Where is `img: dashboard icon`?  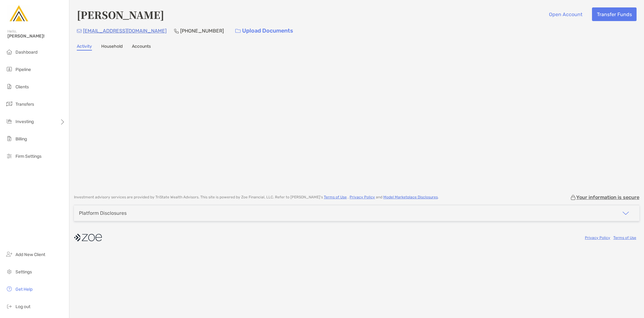
img: dashboard icon is located at coordinates (9, 52).